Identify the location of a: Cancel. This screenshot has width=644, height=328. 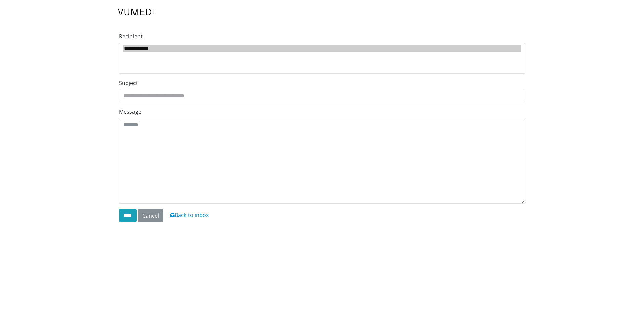
(150, 216).